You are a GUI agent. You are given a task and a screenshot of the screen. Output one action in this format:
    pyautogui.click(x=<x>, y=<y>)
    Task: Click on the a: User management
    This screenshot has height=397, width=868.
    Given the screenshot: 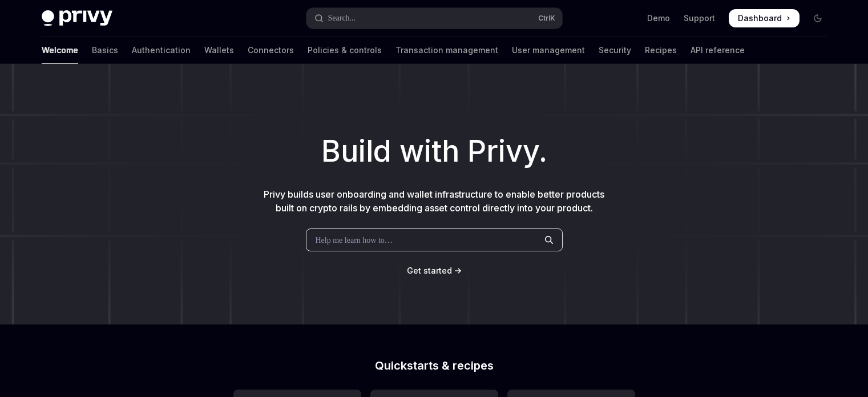 What is the action you would take?
    pyautogui.click(x=548, y=50)
    